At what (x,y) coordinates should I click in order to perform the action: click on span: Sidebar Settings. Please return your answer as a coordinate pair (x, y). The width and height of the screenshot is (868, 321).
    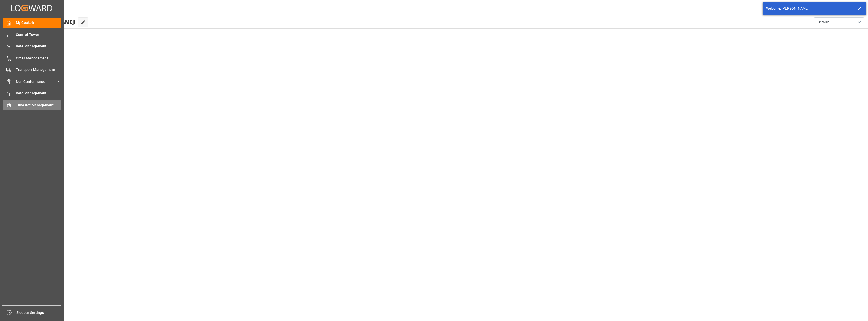
    Looking at the image, I should click on (39, 313).